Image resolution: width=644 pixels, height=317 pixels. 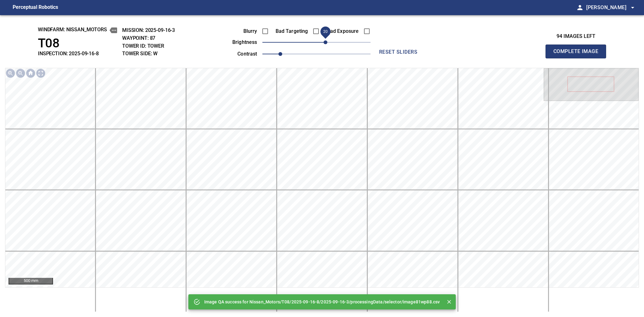 What do you see at coordinates (325, 31) in the screenshot?
I see `span: 20` at bounding box center [325, 31].